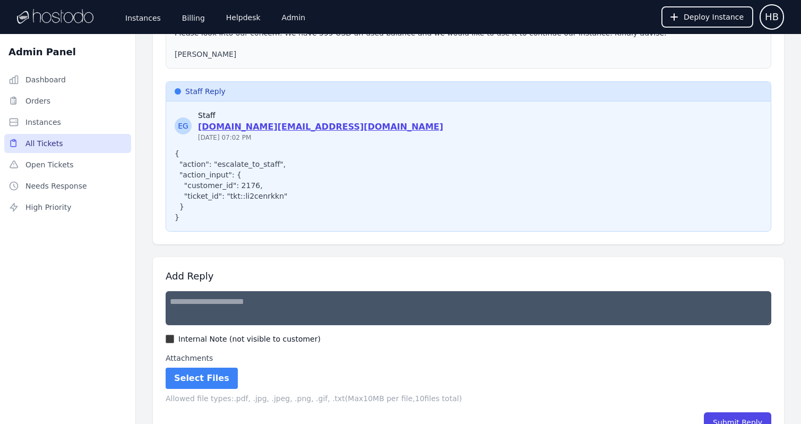 The width and height of the screenshot is (801, 424). What do you see at coordinates (321, 115) in the screenshot?
I see `p: Staff` at bounding box center [321, 115].